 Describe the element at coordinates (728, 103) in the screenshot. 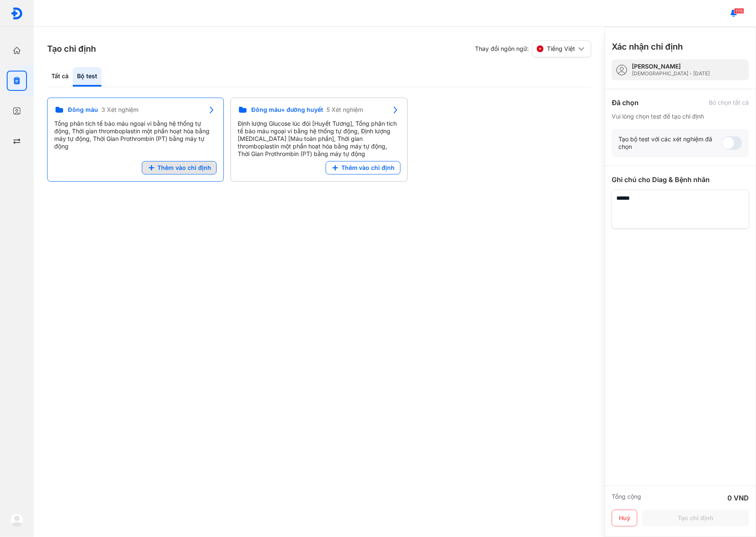

I see `div: Bỏ chọn tất cả` at that location.